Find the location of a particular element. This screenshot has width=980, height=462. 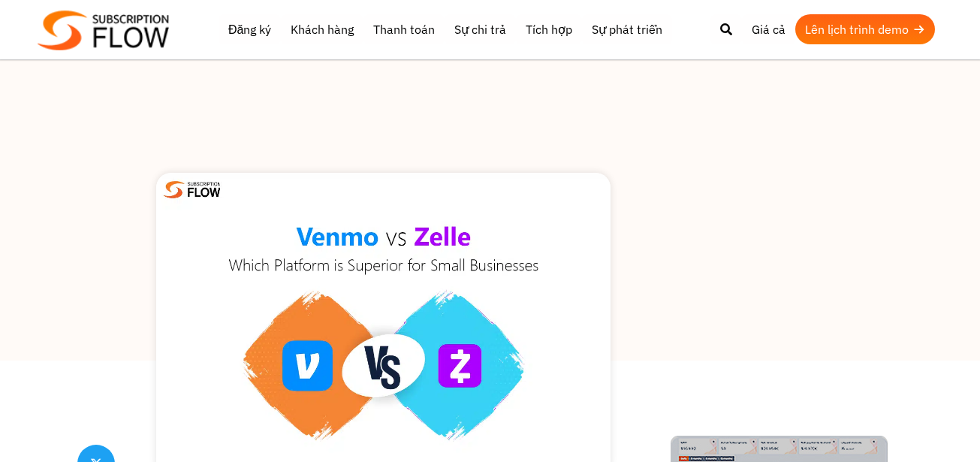

a: Sự chi trả is located at coordinates (480, 30).